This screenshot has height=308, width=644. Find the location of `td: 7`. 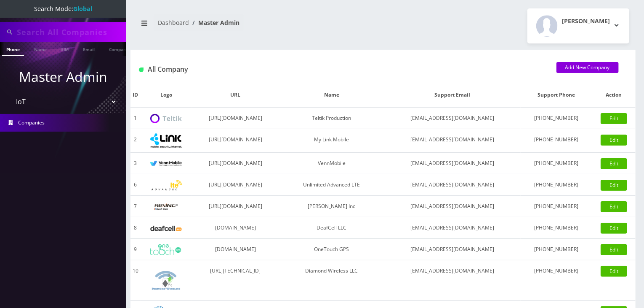

td: 7 is located at coordinates (136, 206).